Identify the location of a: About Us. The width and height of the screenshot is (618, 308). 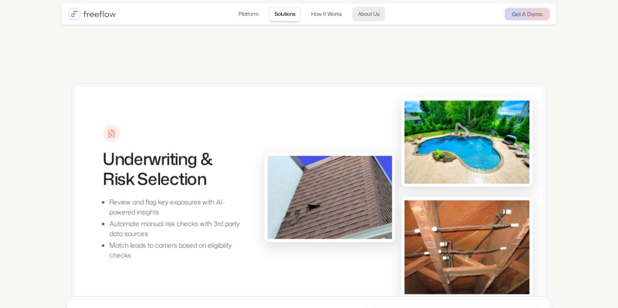
(368, 14).